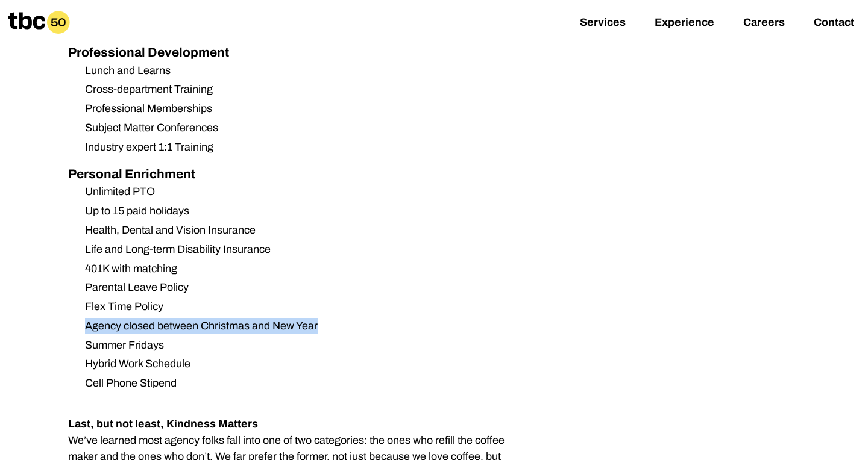 This screenshot has height=460, width=868. Describe the element at coordinates (303, 147) in the screenshot. I see `li: Industry expert 1:1 Training` at that location.